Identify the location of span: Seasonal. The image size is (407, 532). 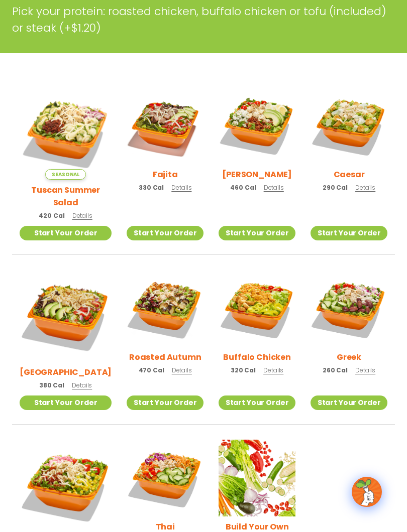
(65, 174).